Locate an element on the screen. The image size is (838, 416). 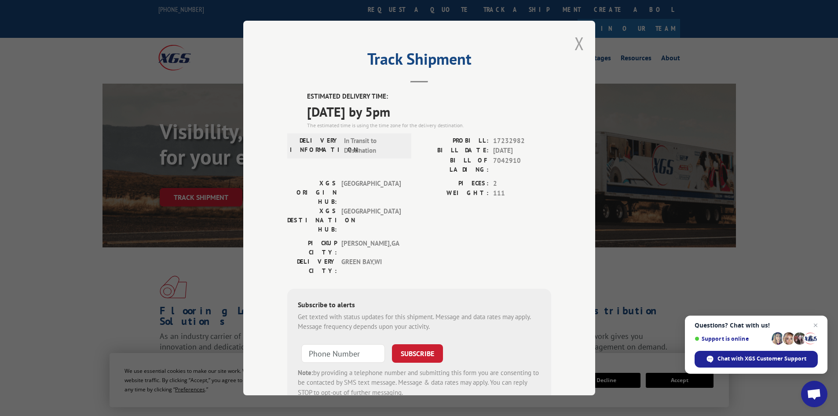
label: DELIVERY INFORMATION: is located at coordinates (315, 146).